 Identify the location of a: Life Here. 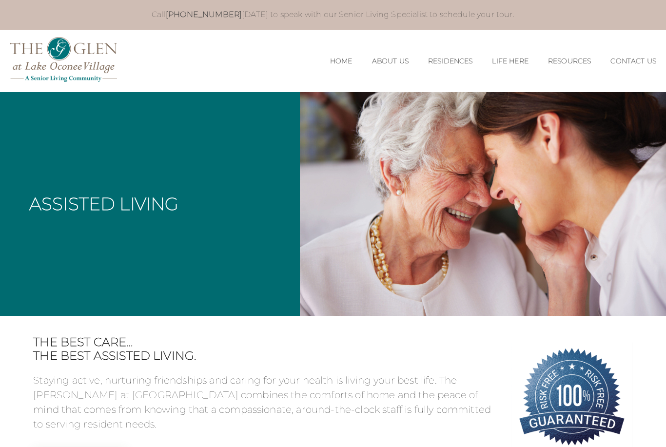
(510, 61).